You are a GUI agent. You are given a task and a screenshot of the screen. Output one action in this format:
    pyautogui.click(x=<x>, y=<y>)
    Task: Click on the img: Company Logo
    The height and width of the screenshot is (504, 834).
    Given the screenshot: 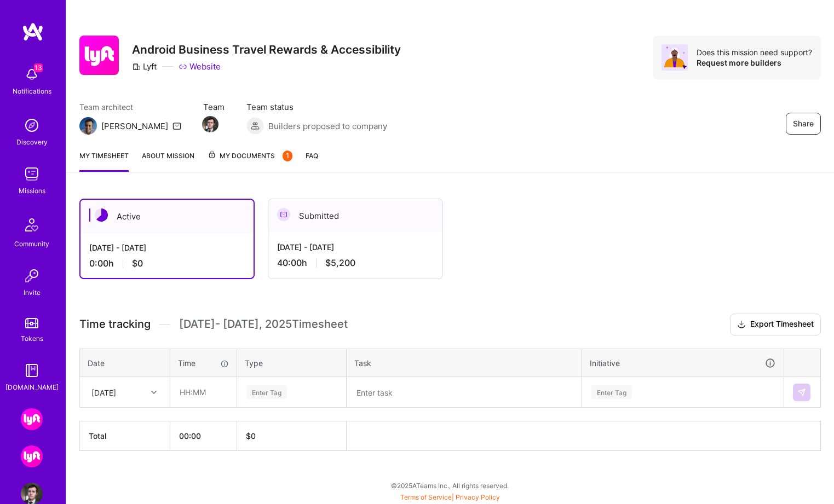 What is the action you would take?
    pyautogui.click(x=99, y=56)
    